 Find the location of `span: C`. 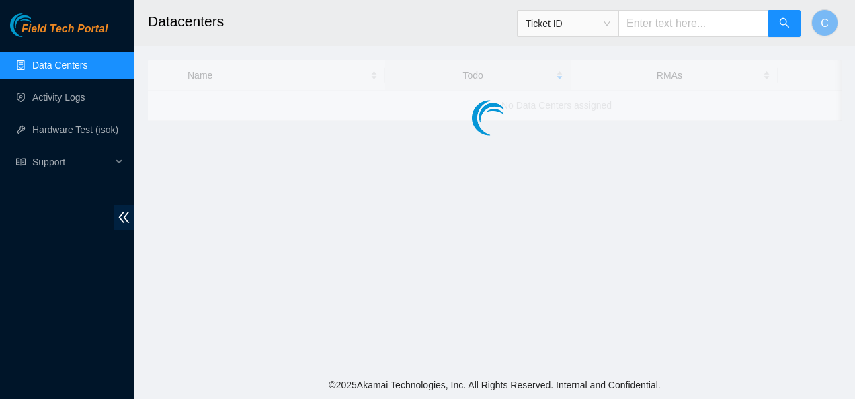

span: C is located at coordinates (824, 23).